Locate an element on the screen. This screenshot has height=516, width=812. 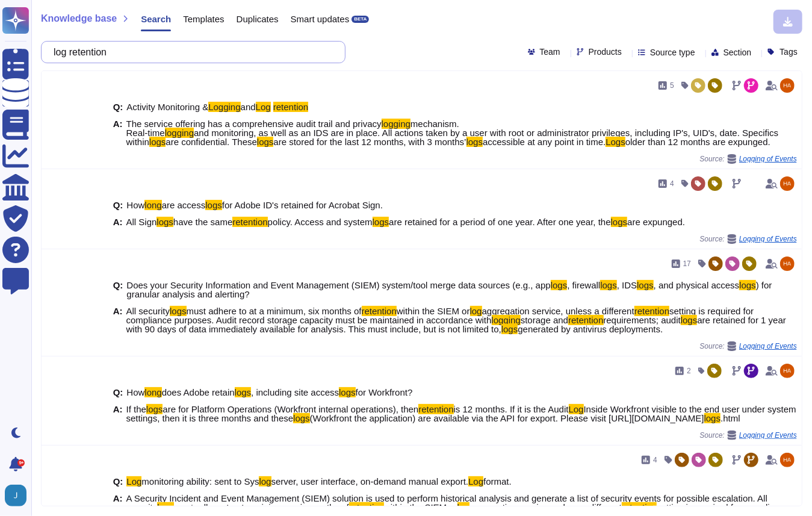
span: setting is required for compliance purposes. Audit record storage capacity must be maintained in ... is located at coordinates (440, 315).